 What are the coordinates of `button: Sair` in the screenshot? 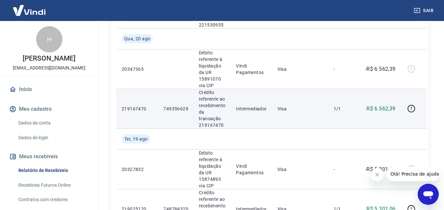 It's located at (424, 11).